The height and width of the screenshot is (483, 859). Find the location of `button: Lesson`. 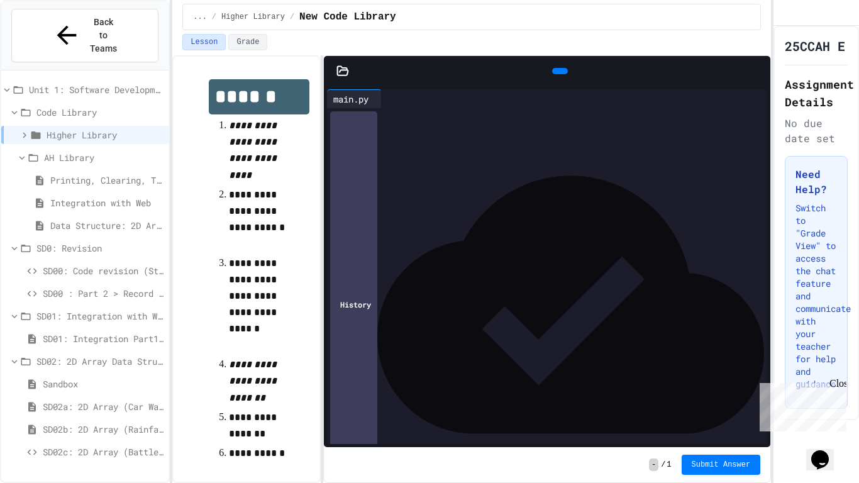

button: Lesson is located at coordinates (204, 42).